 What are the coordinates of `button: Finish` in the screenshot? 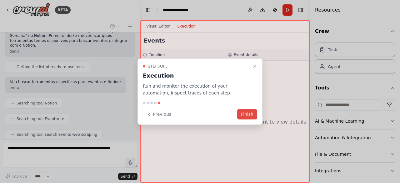 It's located at (247, 114).